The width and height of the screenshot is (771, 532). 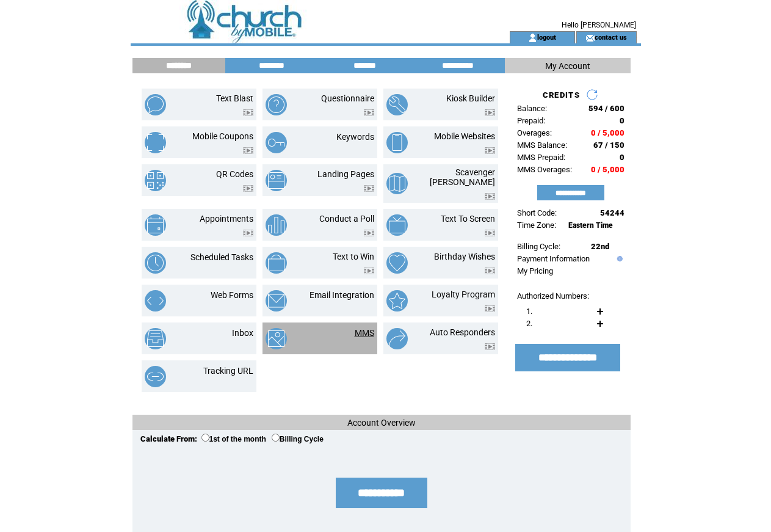 What do you see at coordinates (276, 104) in the screenshot?
I see `img: questionnaire.png` at bounding box center [276, 104].